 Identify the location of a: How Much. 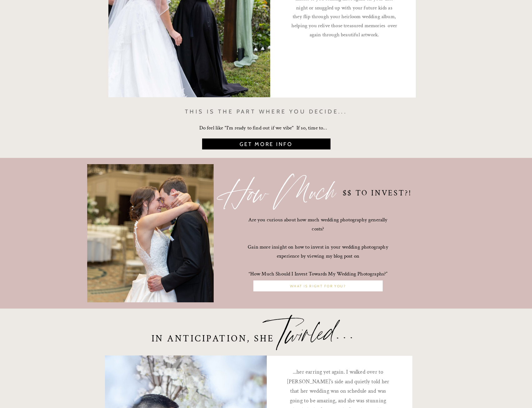
(310, 193).